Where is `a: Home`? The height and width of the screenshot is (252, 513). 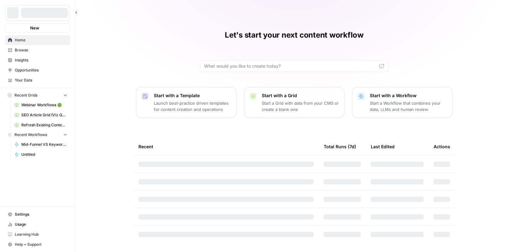 a: Home is located at coordinates (37, 40).